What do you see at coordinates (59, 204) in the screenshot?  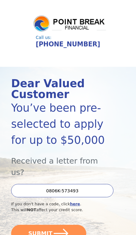 I see `div: If you don't have a code, click .` at bounding box center [59, 204].